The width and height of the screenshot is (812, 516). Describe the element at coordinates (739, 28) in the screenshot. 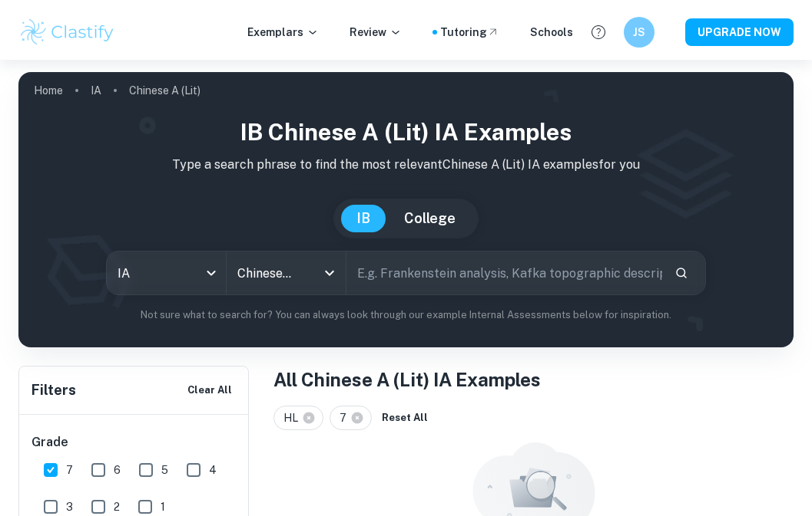

I see `button: UPGRADE NOW` at that location.